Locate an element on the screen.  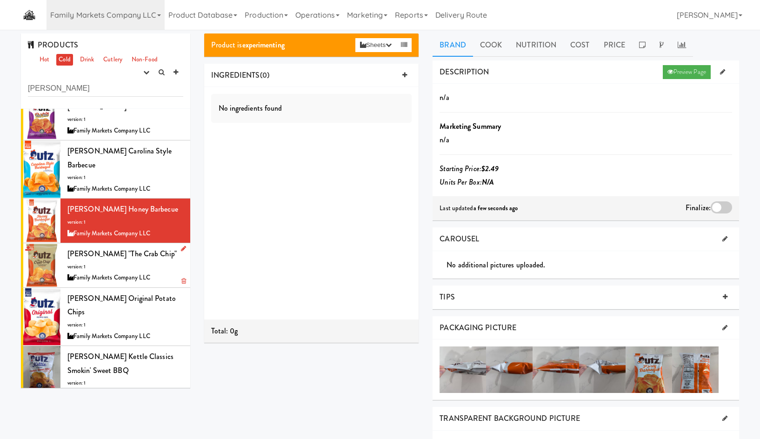
div: No additional pictures uploaded. is located at coordinates (593, 265).